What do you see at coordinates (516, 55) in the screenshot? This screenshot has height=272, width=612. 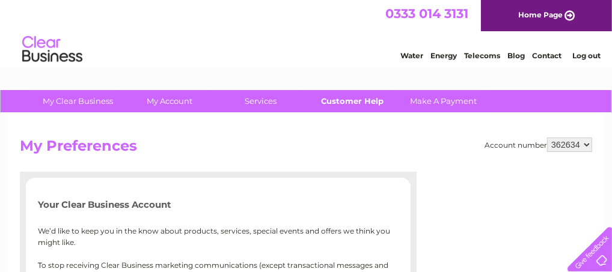 I see `a: Blog` at bounding box center [516, 55].